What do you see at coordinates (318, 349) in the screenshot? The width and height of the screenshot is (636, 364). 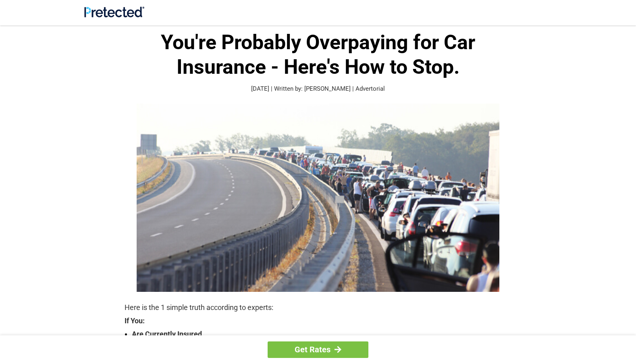 I see `a: Get Rates` at bounding box center [318, 349].